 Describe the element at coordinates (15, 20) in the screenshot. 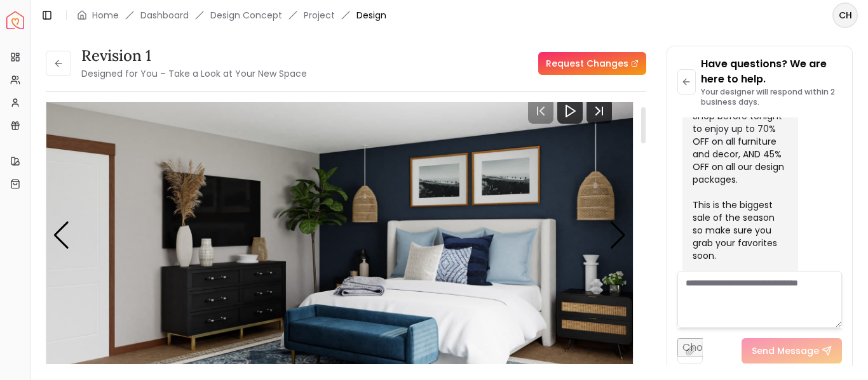

I see `a: Spacejoy` at that location.